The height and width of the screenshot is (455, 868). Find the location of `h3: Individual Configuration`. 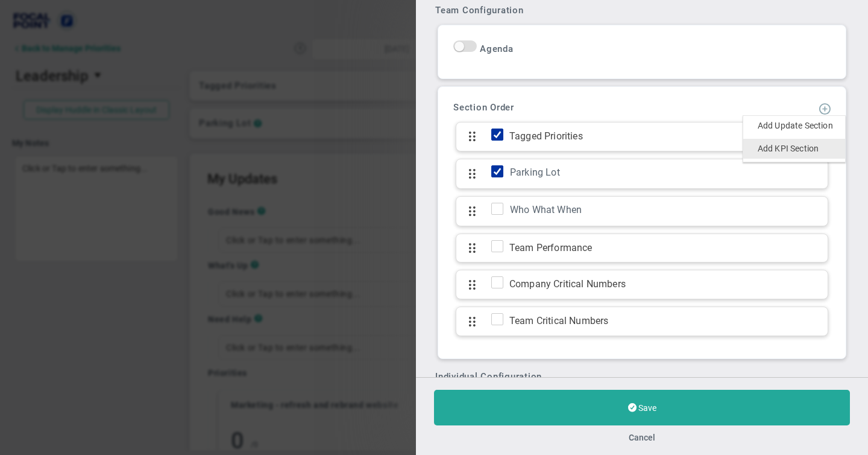

h3: Individual Configuration is located at coordinates (642, 377).